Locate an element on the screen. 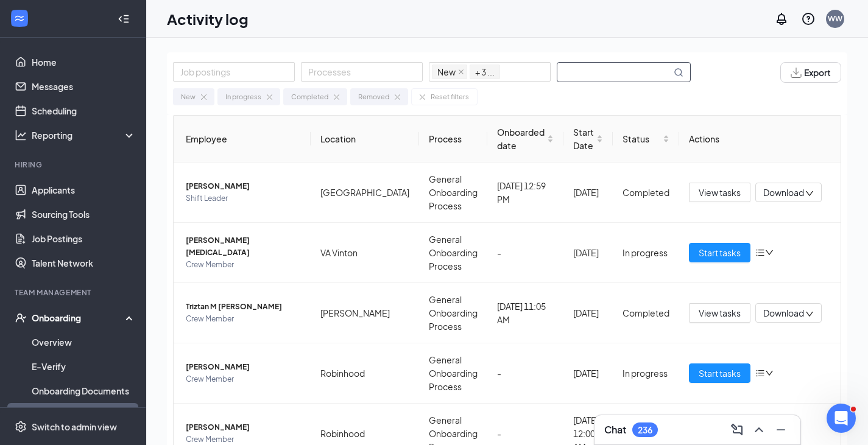 The height and width of the screenshot is (445, 868). a: Home is located at coordinates (83, 62).